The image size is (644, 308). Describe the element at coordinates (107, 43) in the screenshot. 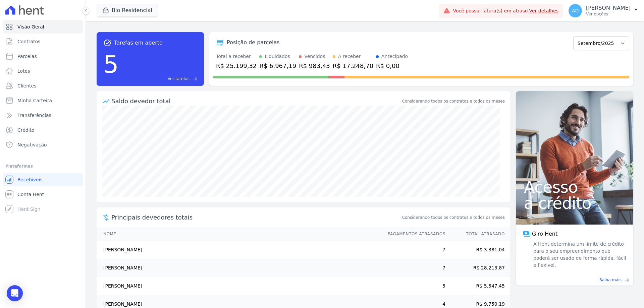

I see `span: task_alt` at that location.